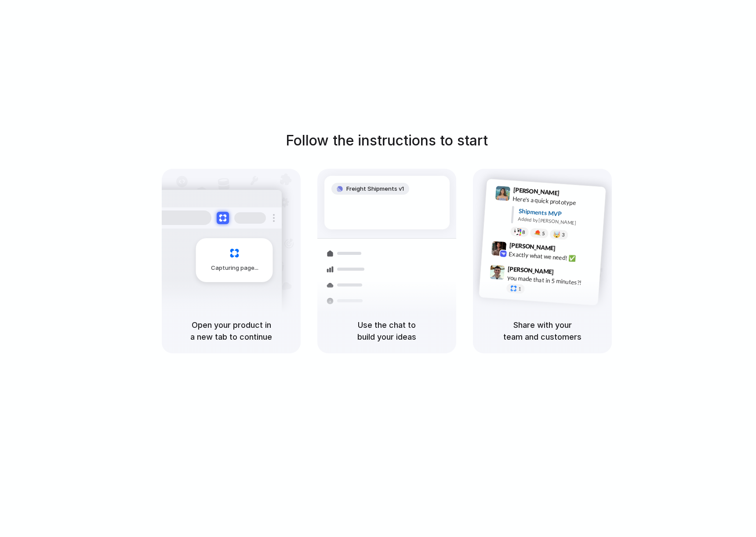 The height and width of the screenshot is (537, 756). What do you see at coordinates (556, 202) in the screenshot?
I see `div: Here's a quick prototype` at bounding box center [556, 202].